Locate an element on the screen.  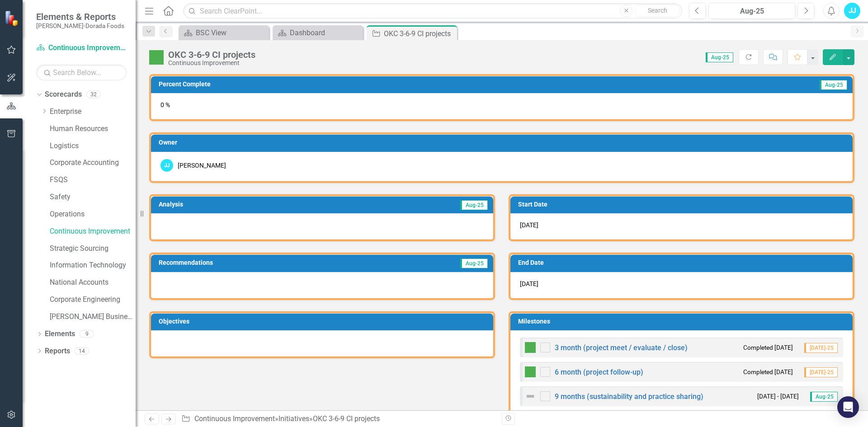
a: BSC View is located at coordinates (224, 32).